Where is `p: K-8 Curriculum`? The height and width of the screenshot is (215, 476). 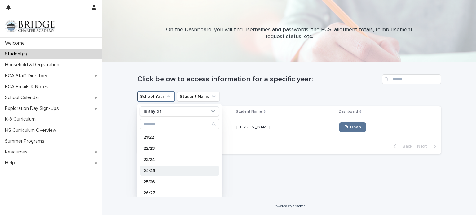 p: K-8 Curriculum is located at coordinates (21, 119).